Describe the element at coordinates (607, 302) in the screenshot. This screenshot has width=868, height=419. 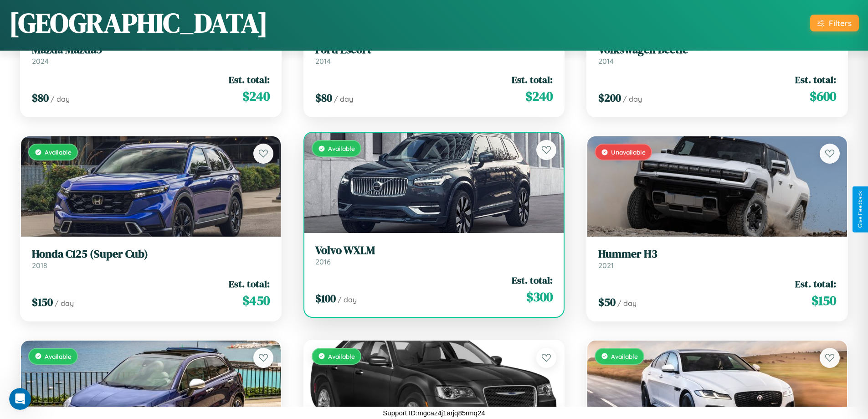
I see `span: $ 50` at that location.